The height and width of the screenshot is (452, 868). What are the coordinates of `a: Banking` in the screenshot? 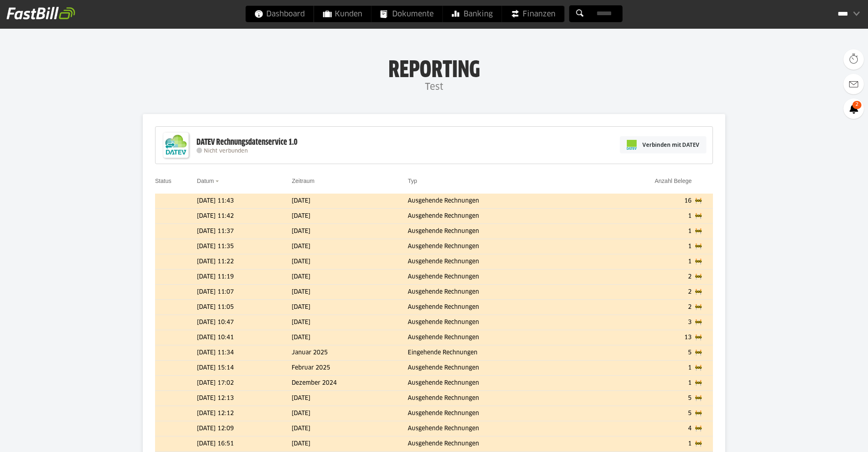 It's located at (472, 14).